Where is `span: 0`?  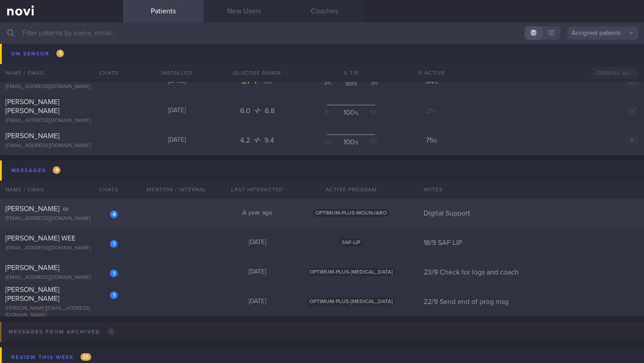
span: 0 is located at coordinates (111, 331).